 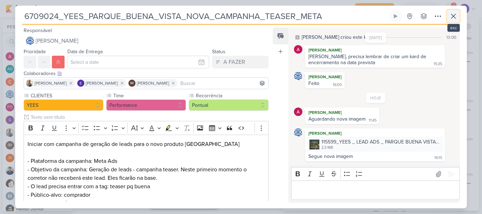 I want to click on button: YEES, so click(x=64, y=105).